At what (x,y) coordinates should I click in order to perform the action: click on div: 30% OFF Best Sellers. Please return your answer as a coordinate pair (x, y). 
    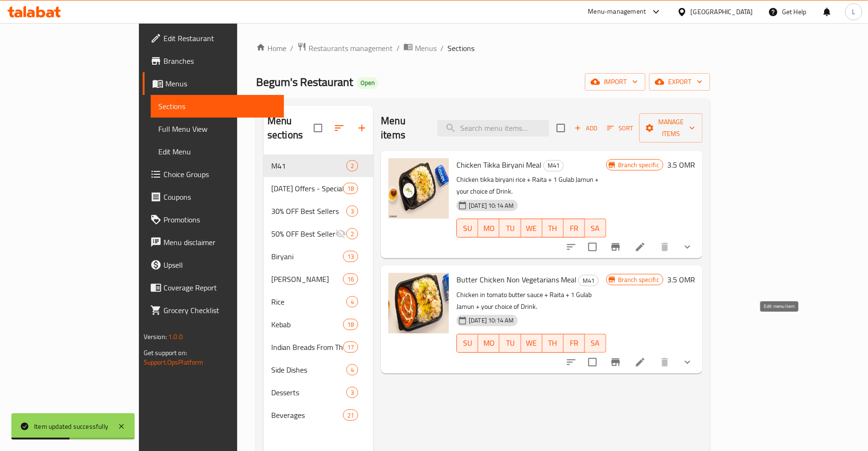
    Looking at the image, I should click on (309, 211).